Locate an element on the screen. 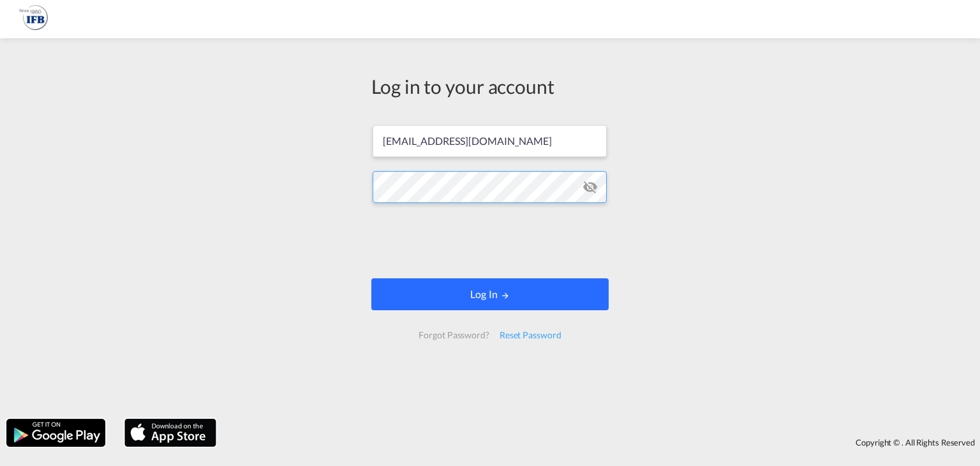 This screenshot has width=980, height=466. img: 1f261f00256b11eeaf3d89493e6660f9.png is located at coordinates (33, 19).